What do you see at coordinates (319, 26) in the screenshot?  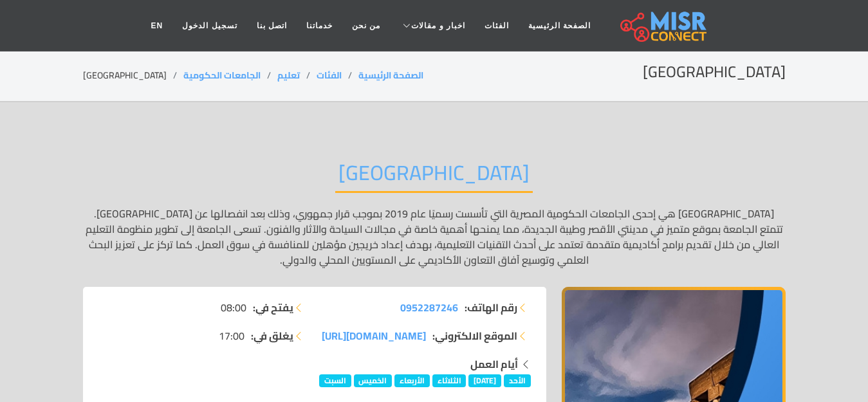 I see `a: خدماتنا` at bounding box center [319, 26].